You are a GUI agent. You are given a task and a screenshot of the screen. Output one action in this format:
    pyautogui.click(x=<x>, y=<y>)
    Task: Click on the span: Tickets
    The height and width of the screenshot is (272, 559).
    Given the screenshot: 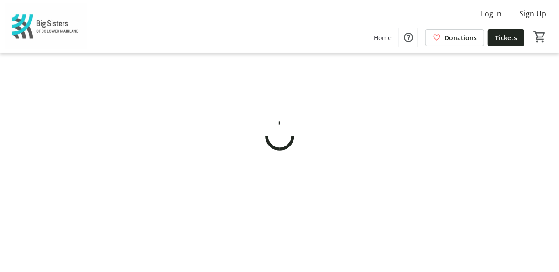 What is the action you would take?
    pyautogui.click(x=506, y=37)
    